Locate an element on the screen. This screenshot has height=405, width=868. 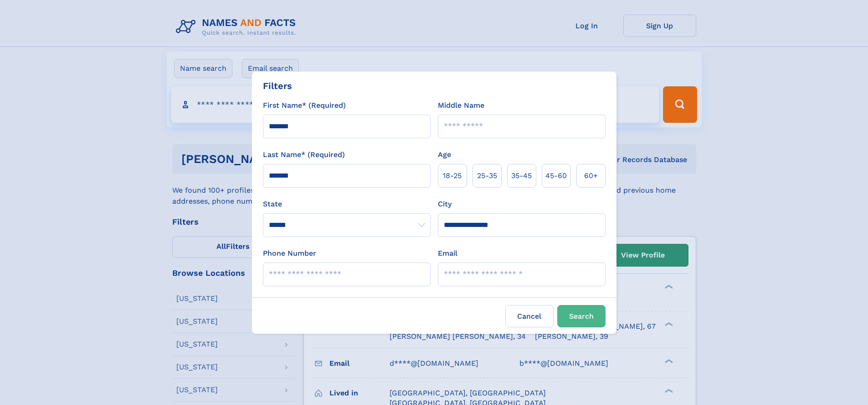
label: Phone Number is located at coordinates (289, 254).